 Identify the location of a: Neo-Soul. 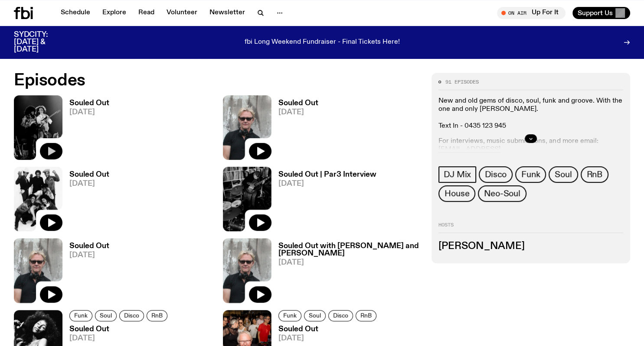
(502, 194).